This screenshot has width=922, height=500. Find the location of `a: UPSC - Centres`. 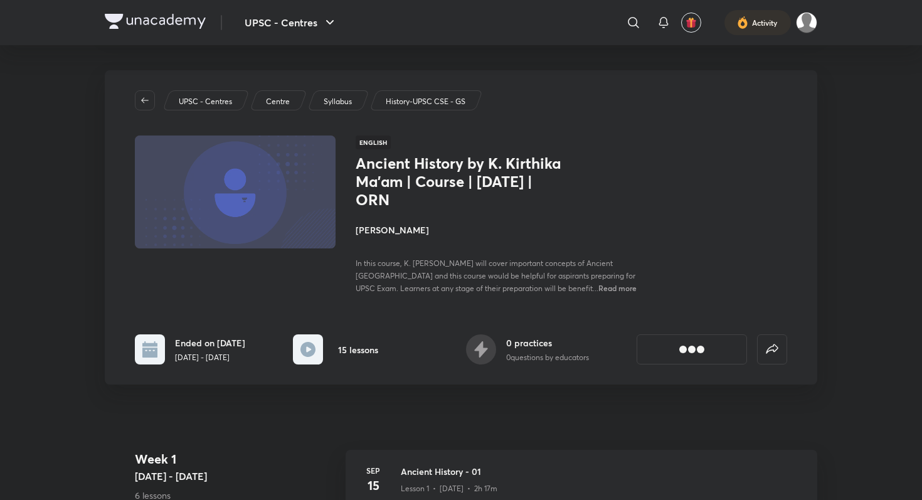

a: UPSC - Centres is located at coordinates (206, 102).